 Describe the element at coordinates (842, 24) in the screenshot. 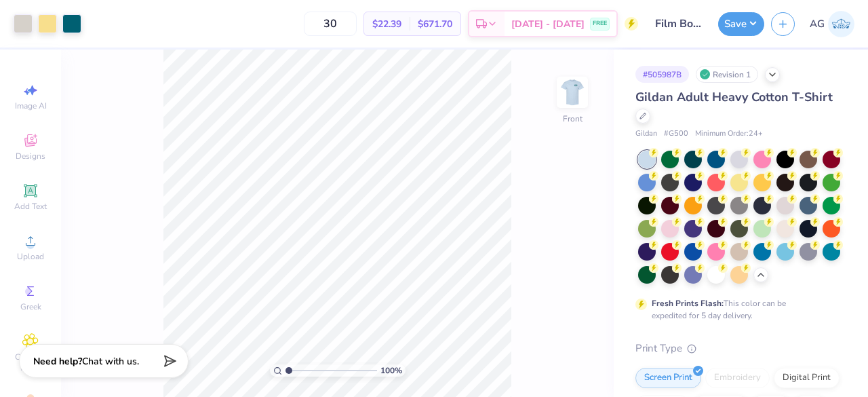

I see `img: Akshika Gurao` at that location.